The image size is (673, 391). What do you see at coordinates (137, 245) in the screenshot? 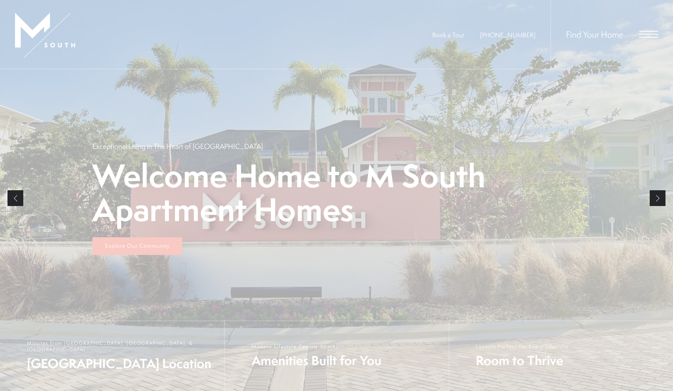
I see `span: Explore Our Community` at bounding box center [137, 245].